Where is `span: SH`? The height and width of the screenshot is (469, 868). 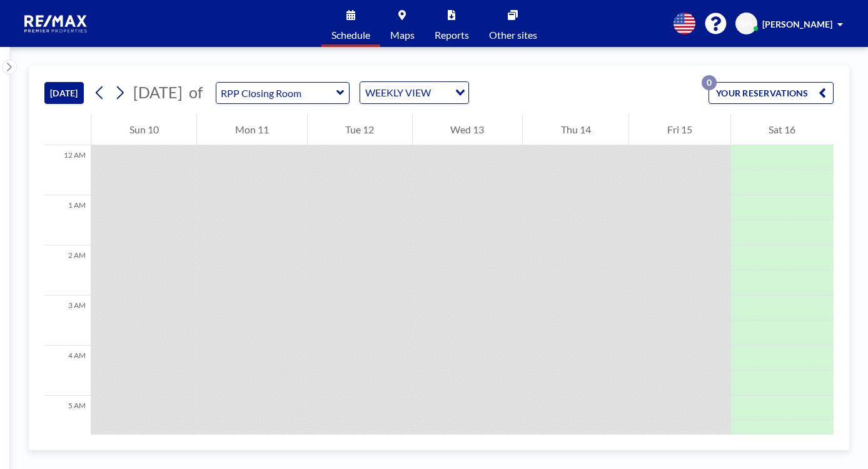
span: SH is located at coordinates (746, 24).